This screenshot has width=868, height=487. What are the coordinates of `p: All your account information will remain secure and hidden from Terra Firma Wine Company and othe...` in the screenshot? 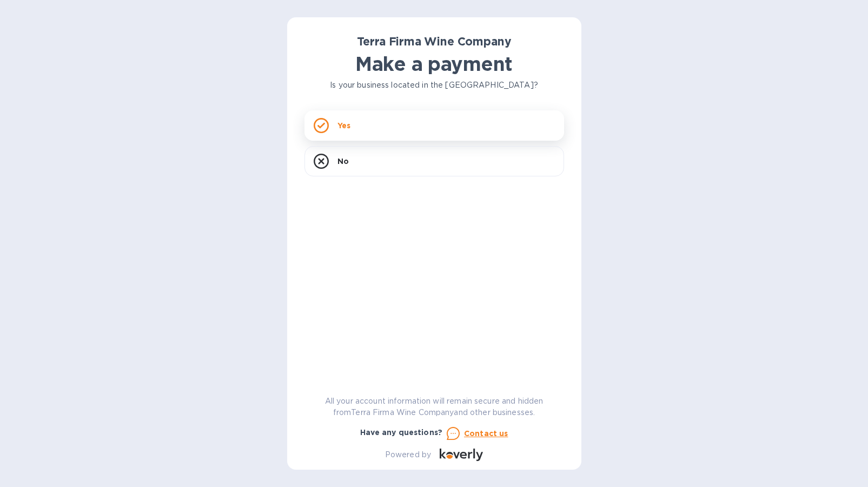 It's located at (434, 407).